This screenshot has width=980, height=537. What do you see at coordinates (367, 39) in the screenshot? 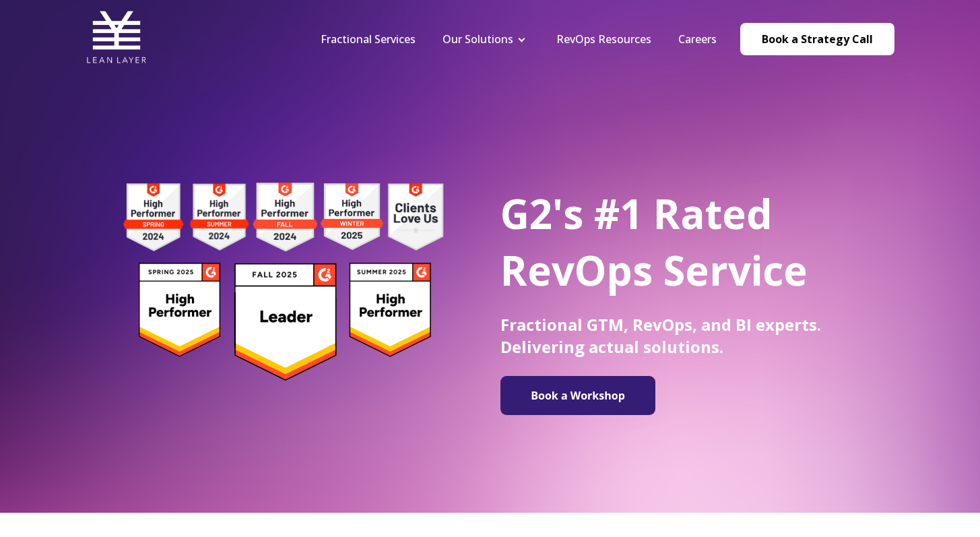
I see `a: Fractional Services` at bounding box center [367, 39].